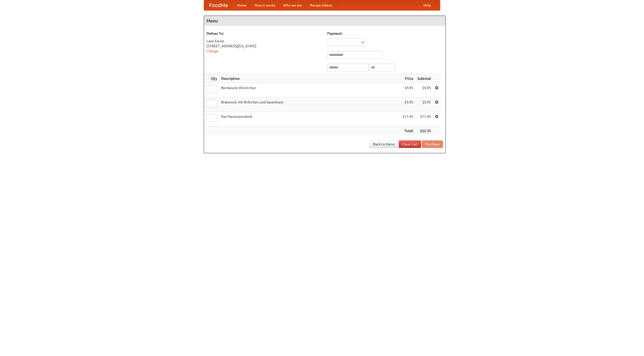  Describe the element at coordinates (310, 104) in the screenshot. I see `td: Bratwurst mit Brötchen und Sauerkraut` at that location.